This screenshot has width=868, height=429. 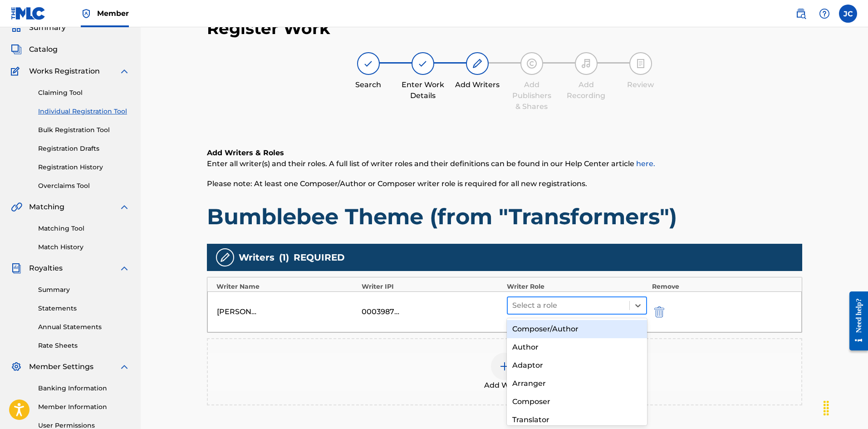 I want to click on span: Member Settings, so click(x=61, y=367).